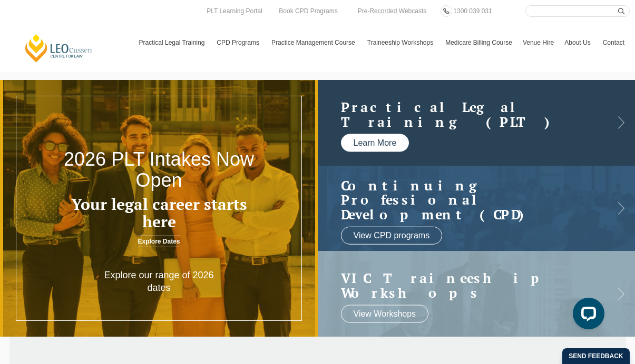 The height and width of the screenshot is (364, 635). I want to click on a: Learn More, so click(375, 143).